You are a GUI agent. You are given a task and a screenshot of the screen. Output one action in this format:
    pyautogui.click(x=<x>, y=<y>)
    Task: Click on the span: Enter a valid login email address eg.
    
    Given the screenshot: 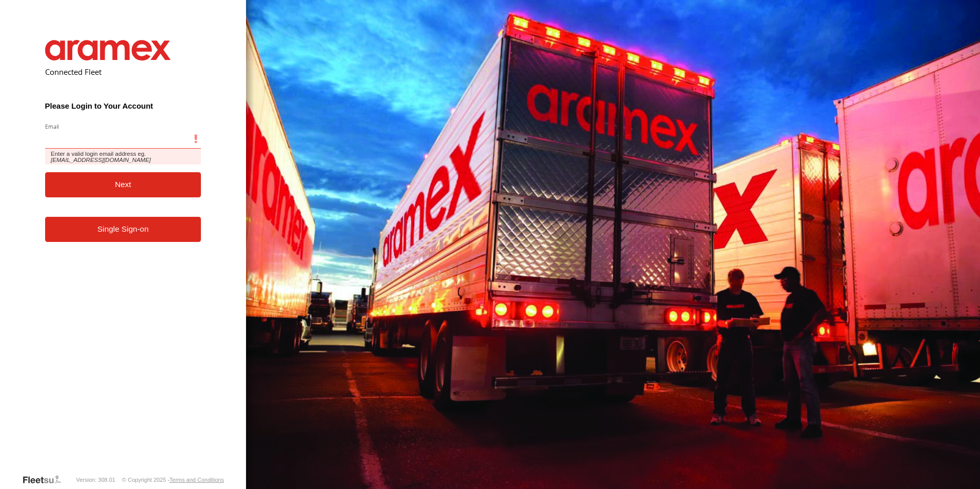 What is the action you would take?
    pyautogui.click(x=123, y=156)
    